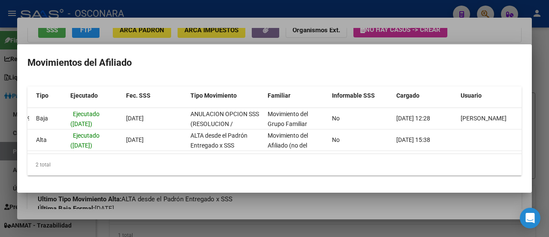 This screenshot has width=549, height=237. What do you see at coordinates (219, 140) in the screenshot?
I see `span: ALTA desde el Padrón Entregado x SSS` at bounding box center [219, 140].